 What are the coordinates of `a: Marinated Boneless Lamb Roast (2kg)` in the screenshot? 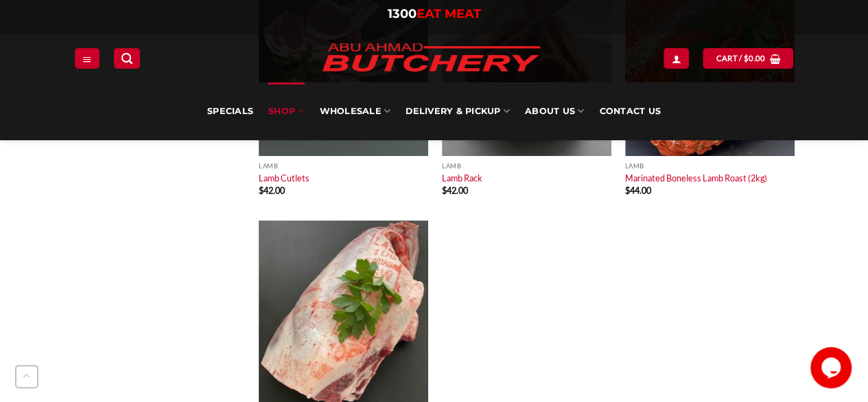 It's located at (696, 178).